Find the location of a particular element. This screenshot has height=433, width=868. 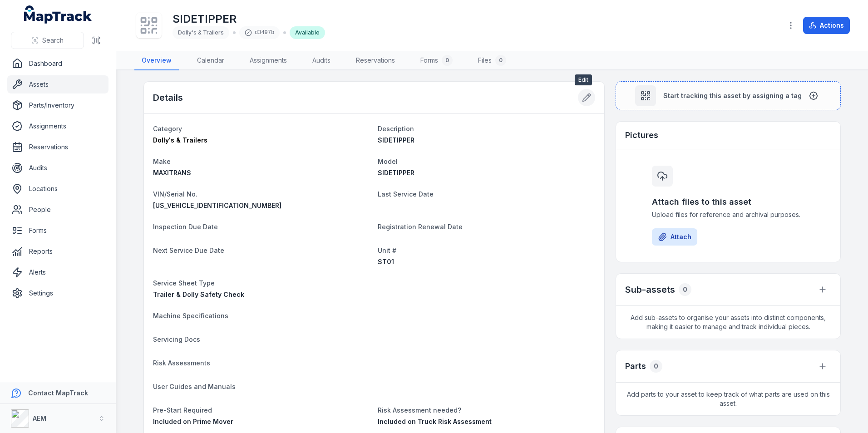

span: Last Service Date is located at coordinates (405, 194).